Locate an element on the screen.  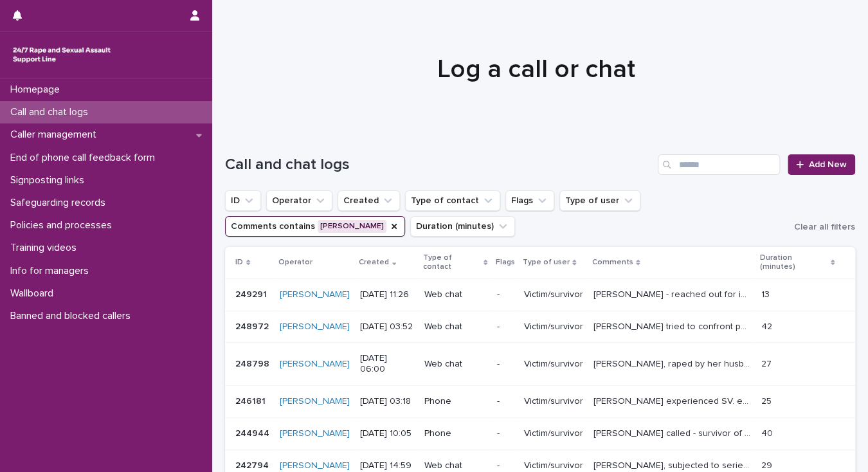
button: Created is located at coordinates (368, 201).